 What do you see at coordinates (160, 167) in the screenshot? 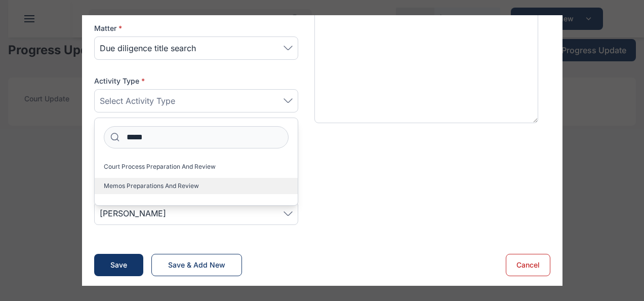
I see `span: Court process preparation and review` at bounding box center [160, 167].